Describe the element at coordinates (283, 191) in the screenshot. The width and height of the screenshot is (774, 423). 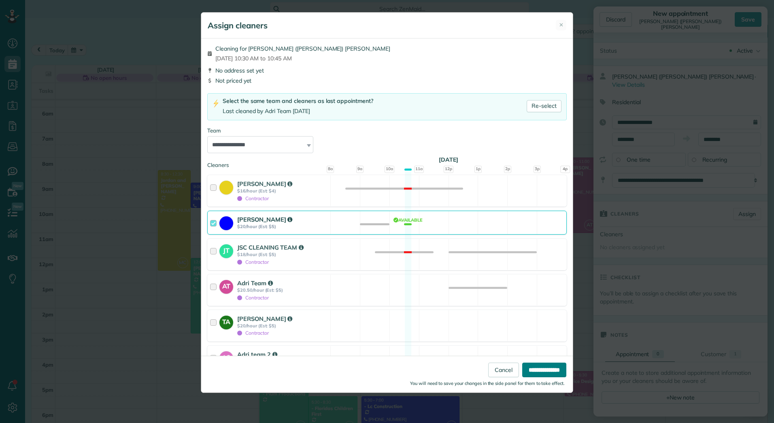
I see `strong: $16/hour (Est: $4)` at that location.